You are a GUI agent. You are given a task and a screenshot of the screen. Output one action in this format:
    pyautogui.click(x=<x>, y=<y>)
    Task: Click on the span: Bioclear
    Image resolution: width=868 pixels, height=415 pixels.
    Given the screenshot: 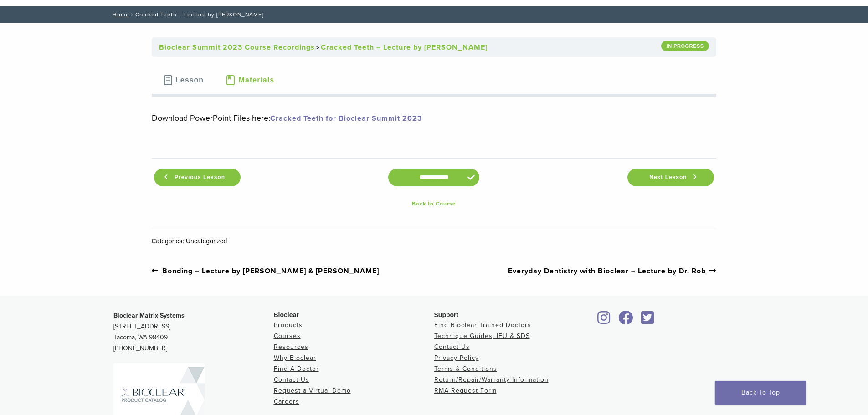 What is the action you would take?
    pyautogui.click(x=286, y=315)
    